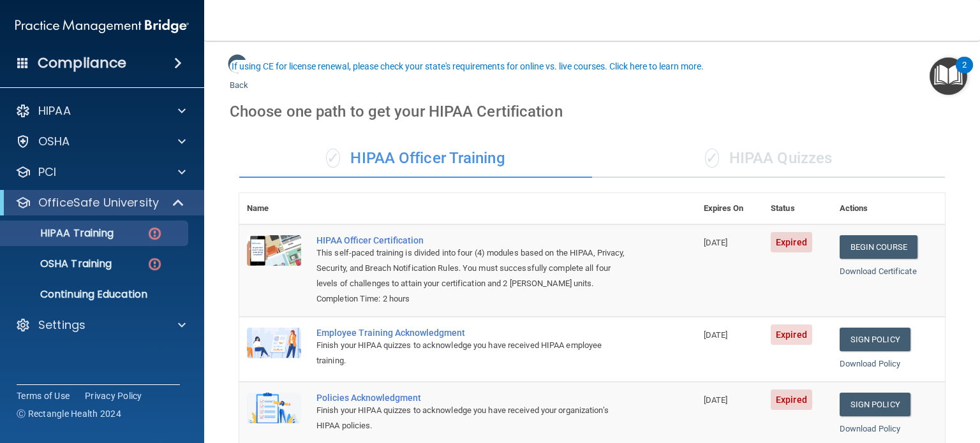 The height and width of the screenshot is (443, 980). I want to click on div: HIPAA Officer Certification, so click(474, 240).